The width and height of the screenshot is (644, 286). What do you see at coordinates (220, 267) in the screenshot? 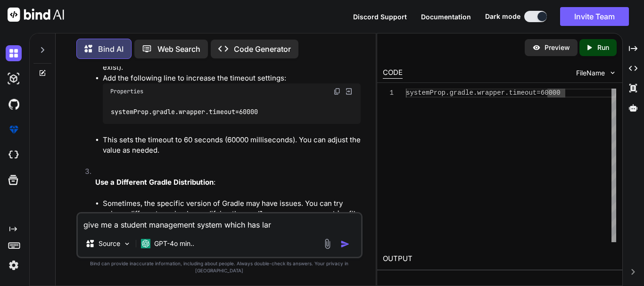
I see `p: Bind can provide inaccurate information, including about people. Always double-check its answers....` at bounding box center [220, 267].